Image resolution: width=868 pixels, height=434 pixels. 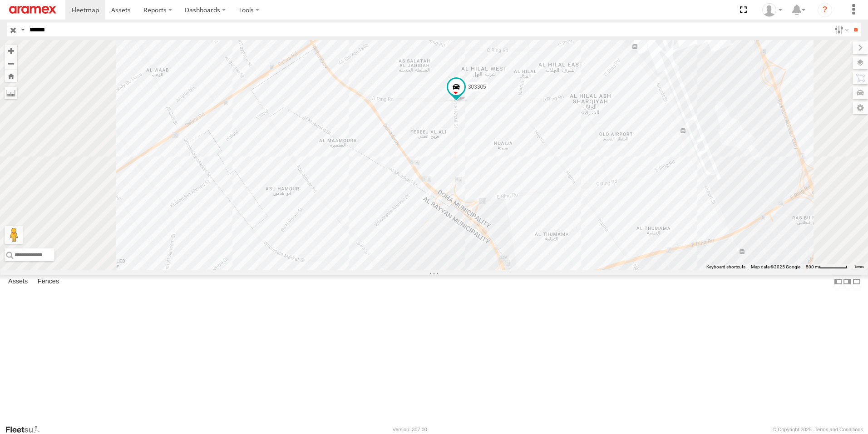 What do you see at coordinates (838, 282) in the screenshot?
I see `label: Dock Summary Table to the Left` at bounding box center [838, 282].